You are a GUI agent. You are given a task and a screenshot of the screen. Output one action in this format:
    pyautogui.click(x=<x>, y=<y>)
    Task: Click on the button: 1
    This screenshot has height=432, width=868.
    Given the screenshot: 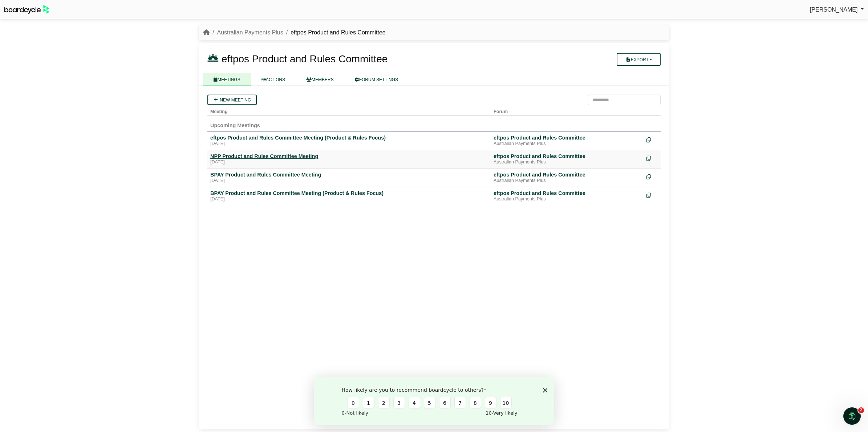 What is the action you would take?
    pyautogui.click(x=55, y=26)
    